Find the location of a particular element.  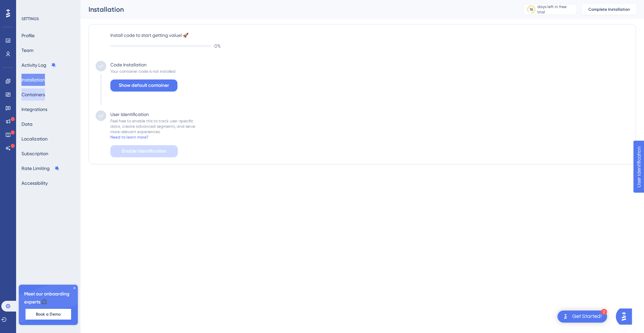

div: Get Started! is located at coordinates (586, 317).